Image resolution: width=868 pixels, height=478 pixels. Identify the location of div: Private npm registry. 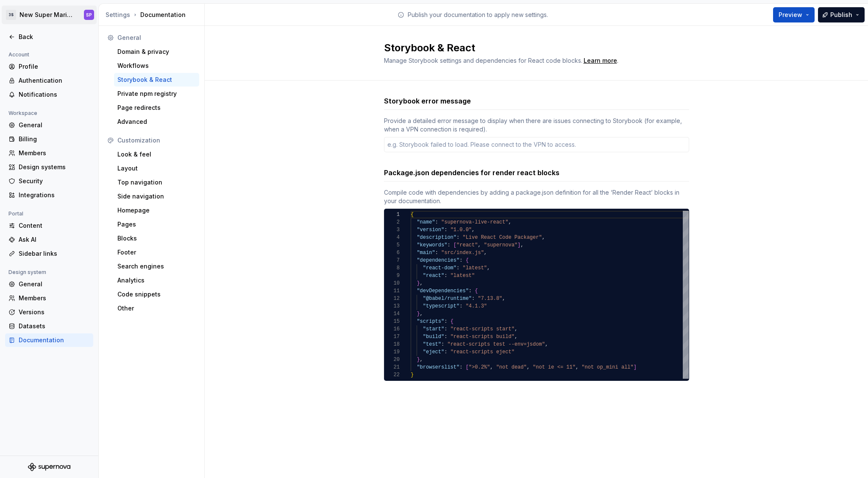
(157, 94).